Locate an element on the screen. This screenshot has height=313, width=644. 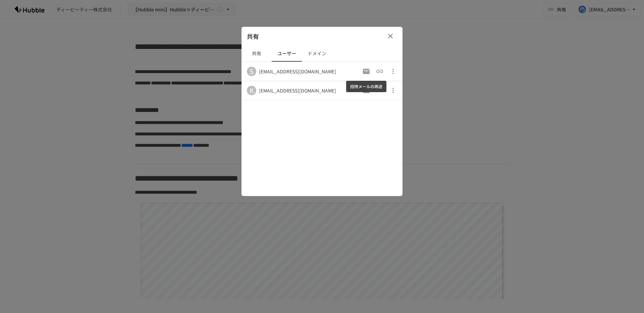
button: ユーザー is located at coordinates (287, 54).